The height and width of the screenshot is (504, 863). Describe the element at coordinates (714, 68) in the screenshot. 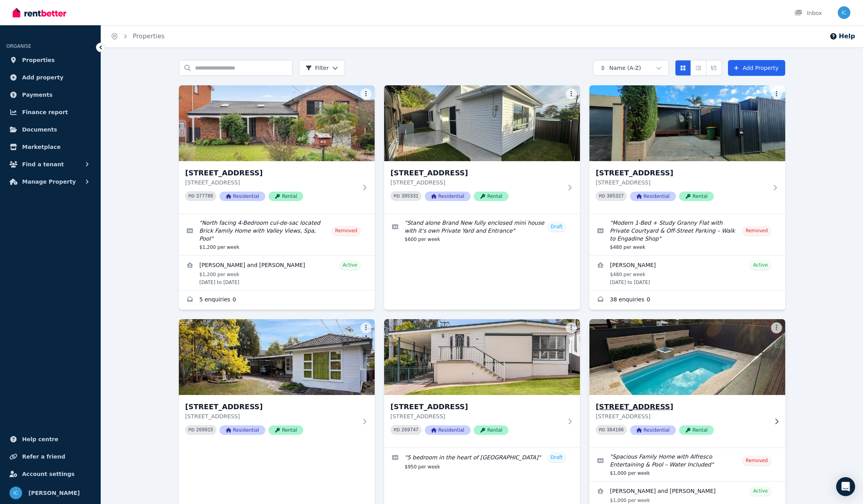

I see `button: Expanded list view` at that location.